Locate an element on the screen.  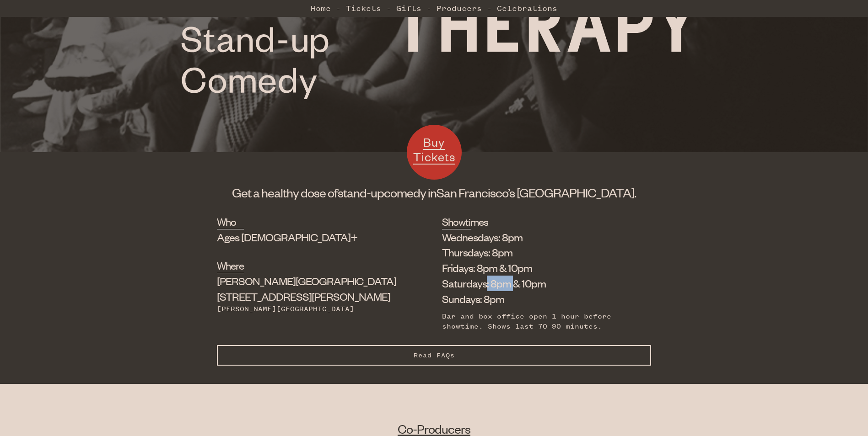
li: Thursdays: 8pm is located at coordinates (539, 252).